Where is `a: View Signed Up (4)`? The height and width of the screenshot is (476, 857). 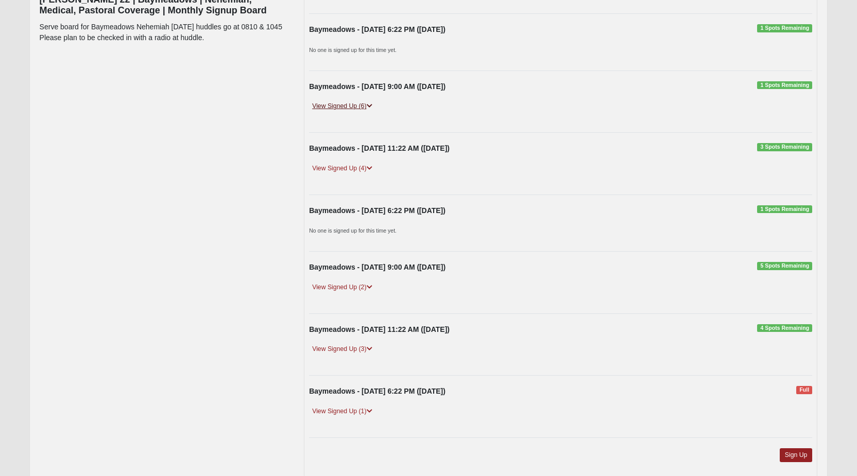 a: View Signed Up (4) is located at coordinates (342, 168).